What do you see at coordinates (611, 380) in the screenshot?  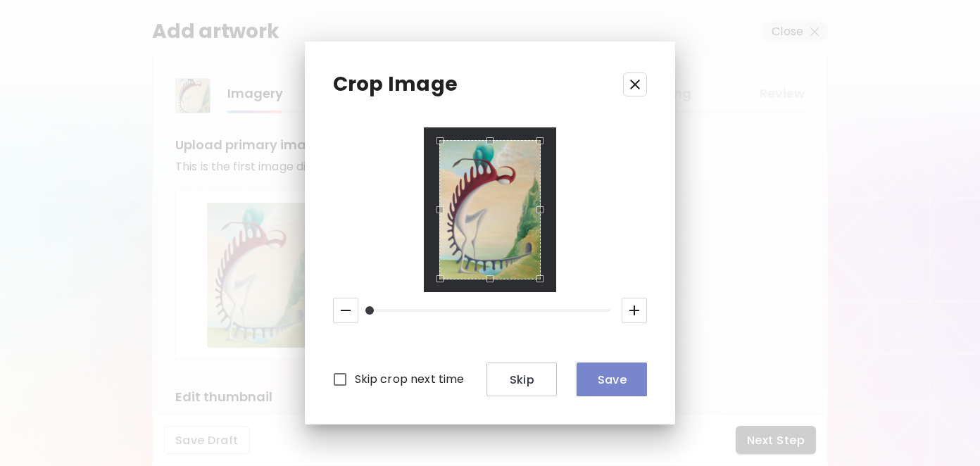 I see `button: Save` at bounding box center [611, 380].